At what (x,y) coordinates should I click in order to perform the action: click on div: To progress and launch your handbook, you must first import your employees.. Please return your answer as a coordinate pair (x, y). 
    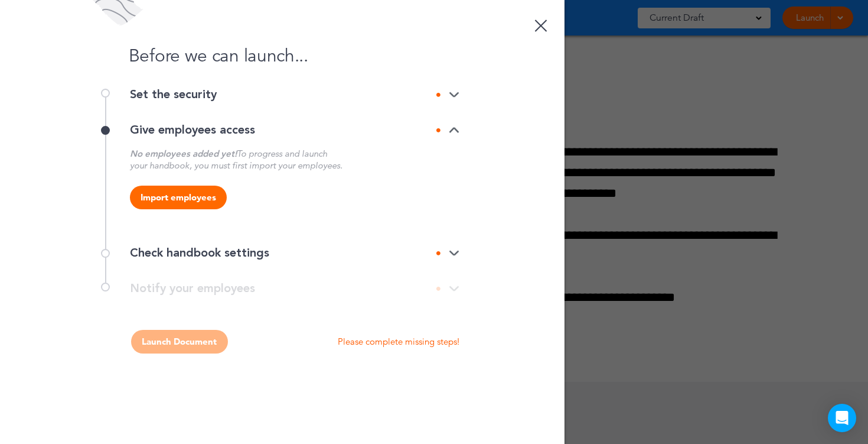
    Looking at the image, I should click on (295, 159).